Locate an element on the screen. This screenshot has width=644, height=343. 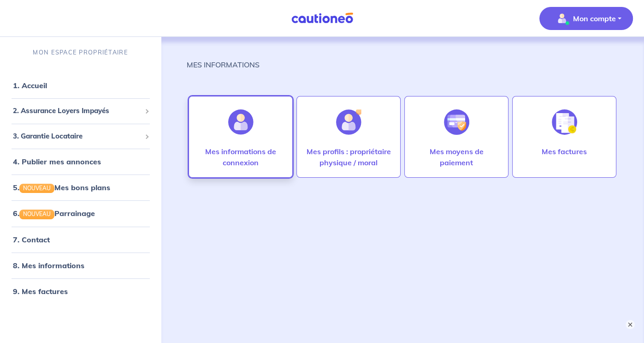
div: 3. Garantie Locataire is located at coordinates (80, 136).